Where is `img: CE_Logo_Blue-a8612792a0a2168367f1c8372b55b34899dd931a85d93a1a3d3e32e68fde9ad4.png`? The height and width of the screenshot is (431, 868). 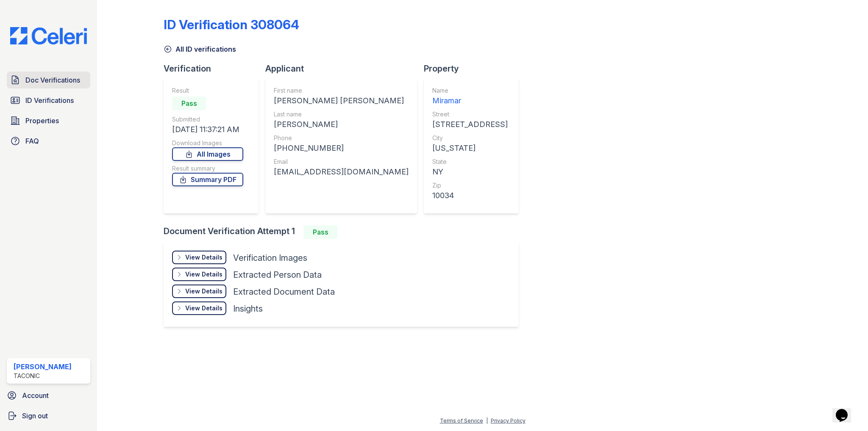 img: CE_Logo_Blue-a8612792a0a2168367f1c8372b55b34899dd931a85d93a1a3d3e32e68fde9ad4.png is located at coordinates (48, 35).